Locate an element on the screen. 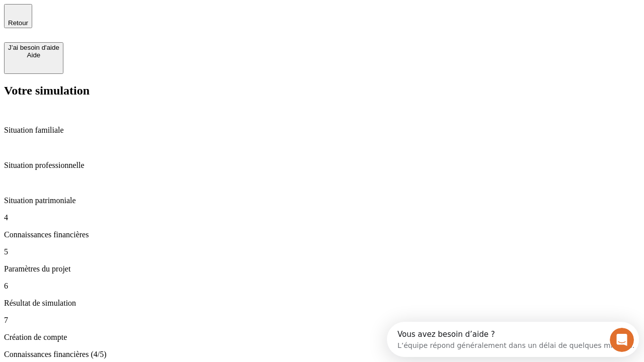  p: 6 is located at coordinates (322, 287).